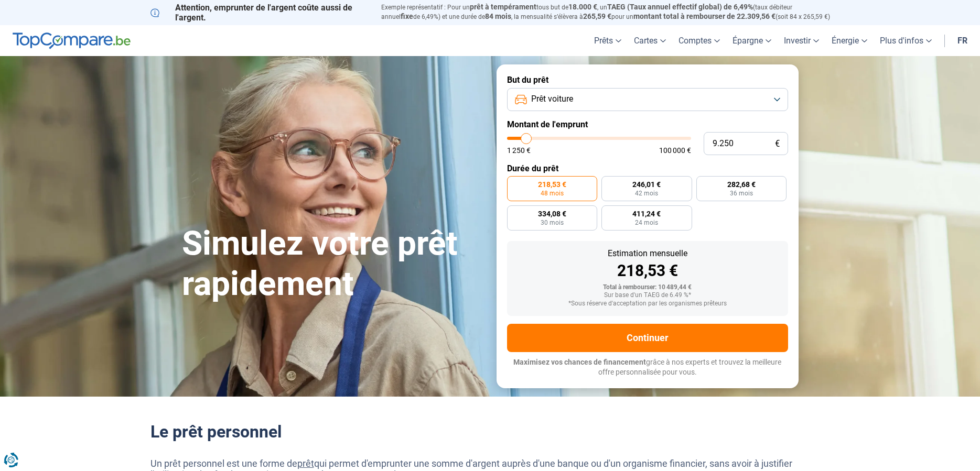 This screenshot has height=471, width=980. I want to click on a: Cartes, so click(650, 41).